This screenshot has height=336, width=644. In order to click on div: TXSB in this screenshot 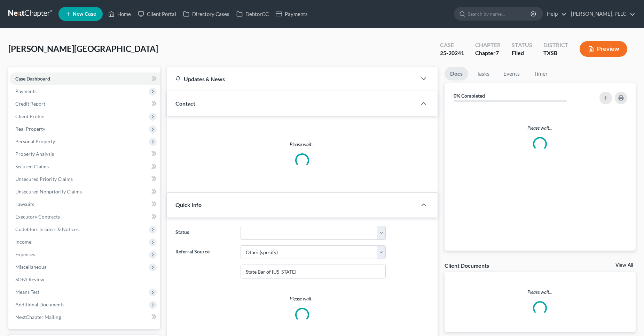, I will do `click(556, 53)`.